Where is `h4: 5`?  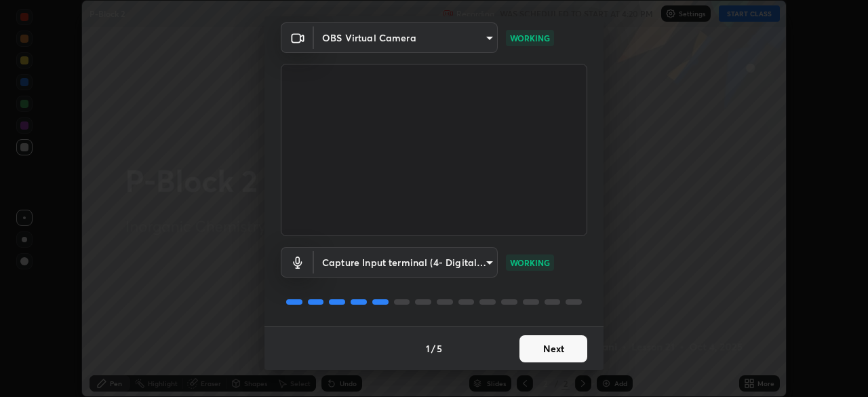 h4: 5 is located at coordinates (440, 348).